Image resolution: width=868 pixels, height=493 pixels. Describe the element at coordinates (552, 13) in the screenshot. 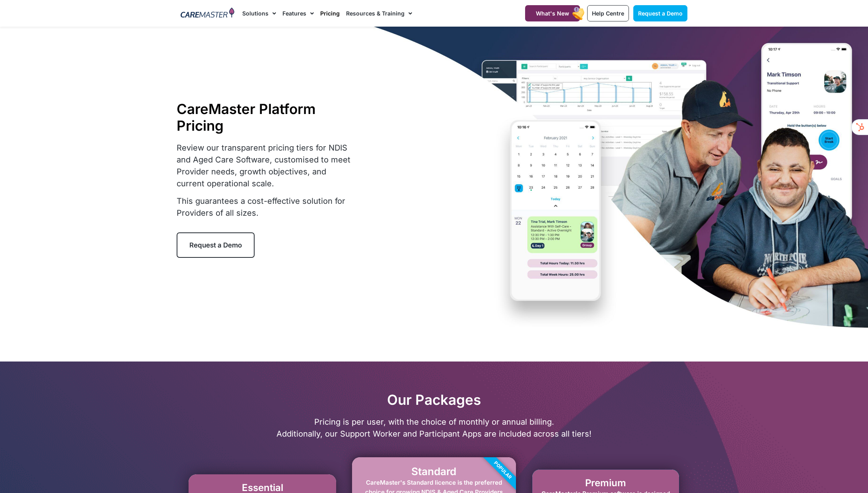

I see `a: What's New` at that location.